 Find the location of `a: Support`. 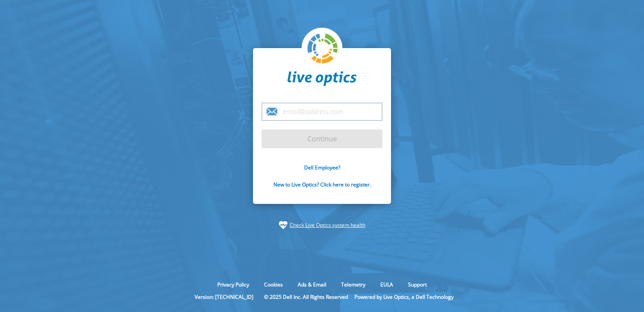

a: Support is located at coordinates (417, 284).